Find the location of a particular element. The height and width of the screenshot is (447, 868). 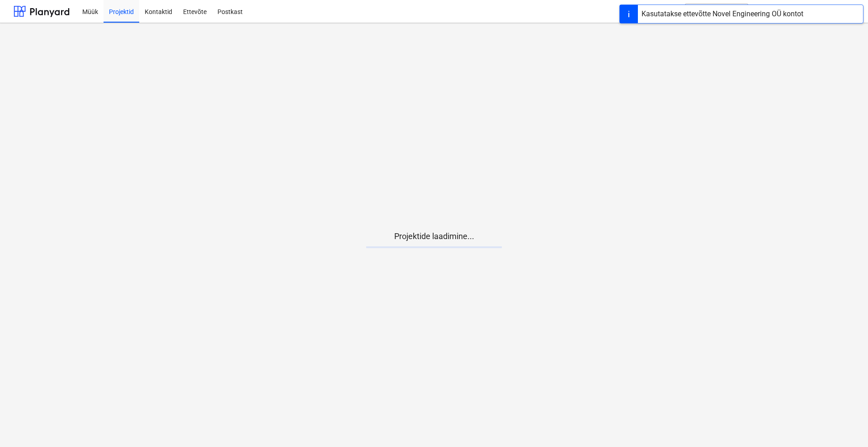

div: Kasutatakse ettevõtte Novel Engineering OÜ kontot is located at coordinates (723, 14).